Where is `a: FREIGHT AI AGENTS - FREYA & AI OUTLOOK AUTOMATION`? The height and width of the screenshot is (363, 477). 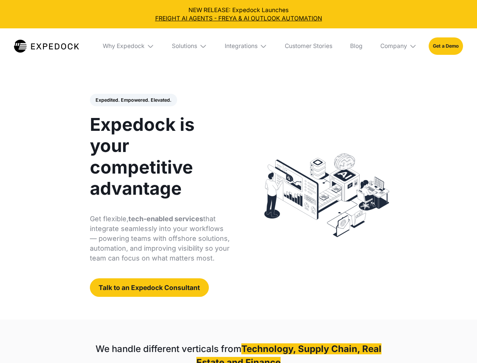 a: FREIGHT AI AGENTS - FREYA & AI OUTLOOK AUTOMATION is located at coordinates (239, 19).